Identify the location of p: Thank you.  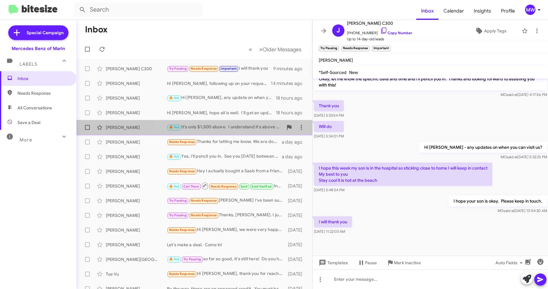
(329, 106).